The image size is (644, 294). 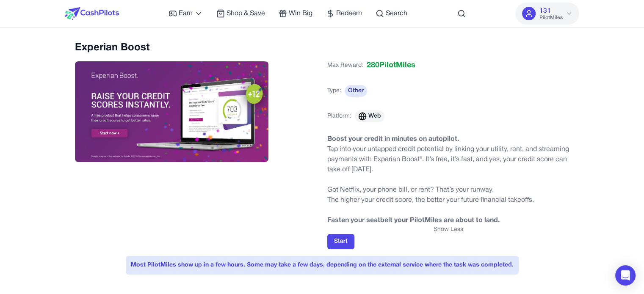 What do you see at coordinates (374, 116) in the screenshot?
I see `span: Web` at bounding box center [374, 116].